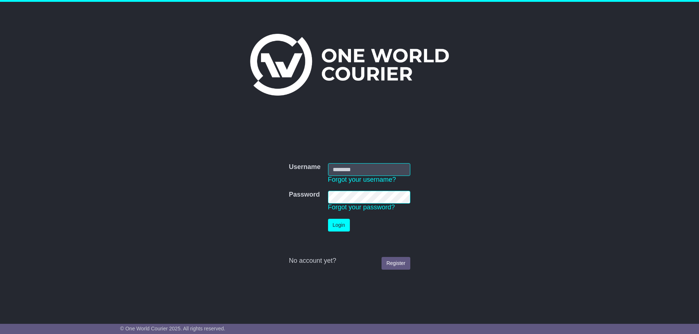 The image size is (699, 334). I want to click on label: Password, so click(304, 195).